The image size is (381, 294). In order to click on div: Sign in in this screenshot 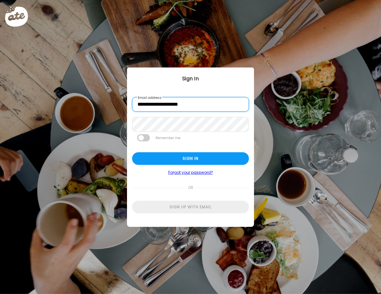, I will do `click(190, 159)`.